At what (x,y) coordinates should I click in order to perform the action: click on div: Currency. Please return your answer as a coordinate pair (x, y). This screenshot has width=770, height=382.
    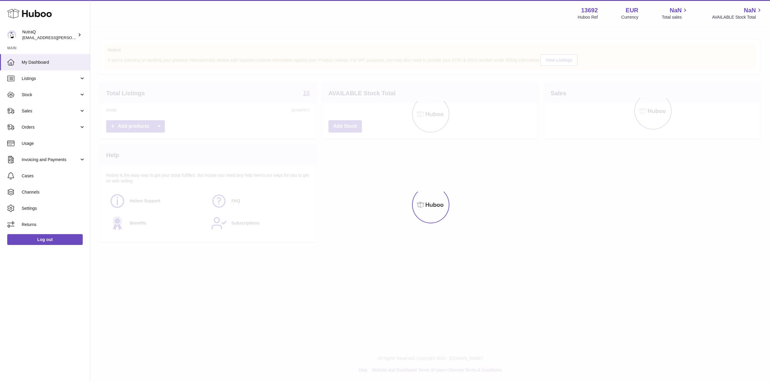
    Looking at the image, I should click on (630, 17).